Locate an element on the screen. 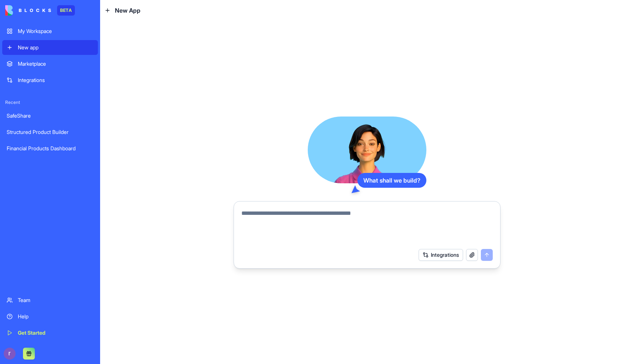 Image resolution: width=634 pixels, height=364 pixels. a: SafeShare is located at coordinates (50, 116).